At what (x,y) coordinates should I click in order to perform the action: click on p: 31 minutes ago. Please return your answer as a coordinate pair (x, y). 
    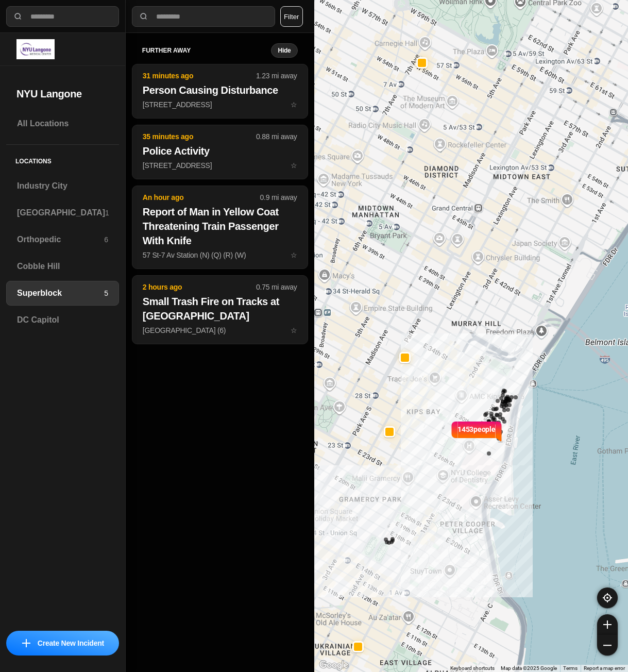
    Looking at the image, I should click on (199, 76).